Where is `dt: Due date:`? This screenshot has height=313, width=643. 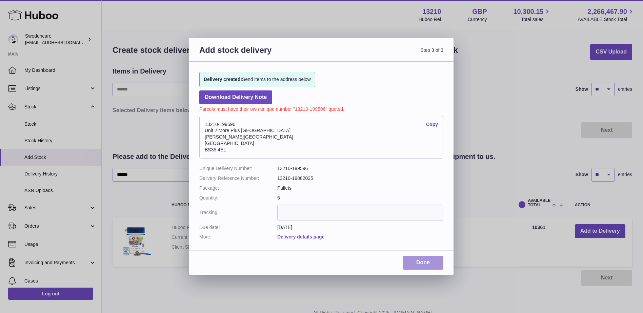 dt: Due date: is located at coordinates (238, 228).